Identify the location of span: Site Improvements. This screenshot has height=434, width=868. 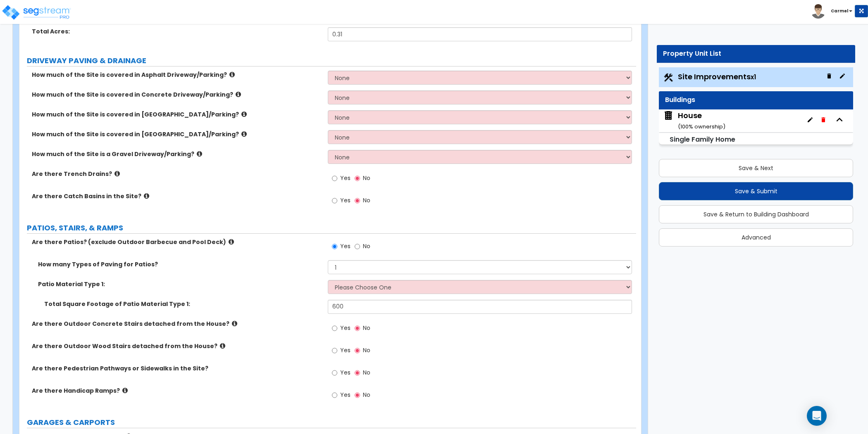
(717, 77).